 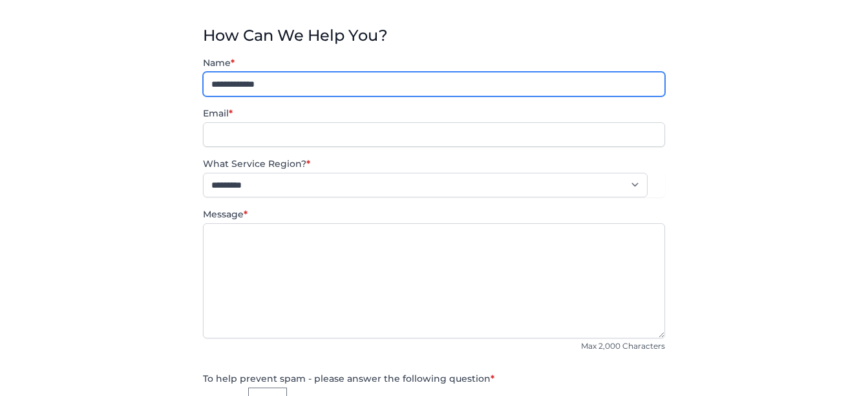 I want to click on label: Email, so click(x=434, y=113).